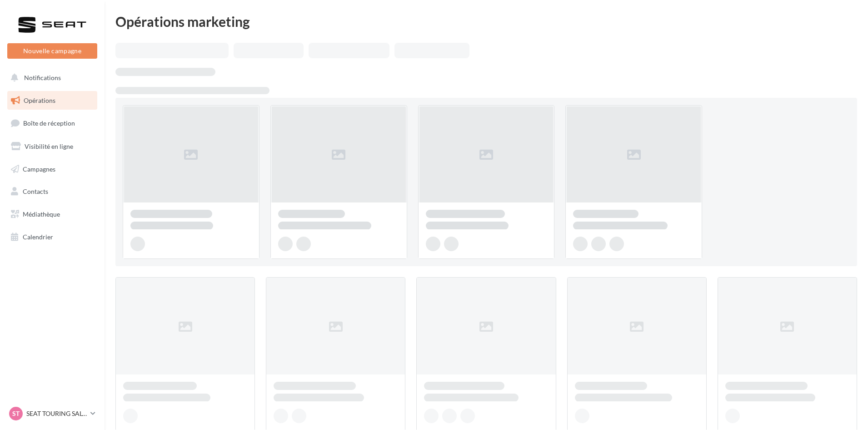 This screenshot has width=868, height=430. What do you see at coordinates (49, 122) in the screenshot?
I see `span: Boîte de réception` at bounding box center [49, 122].